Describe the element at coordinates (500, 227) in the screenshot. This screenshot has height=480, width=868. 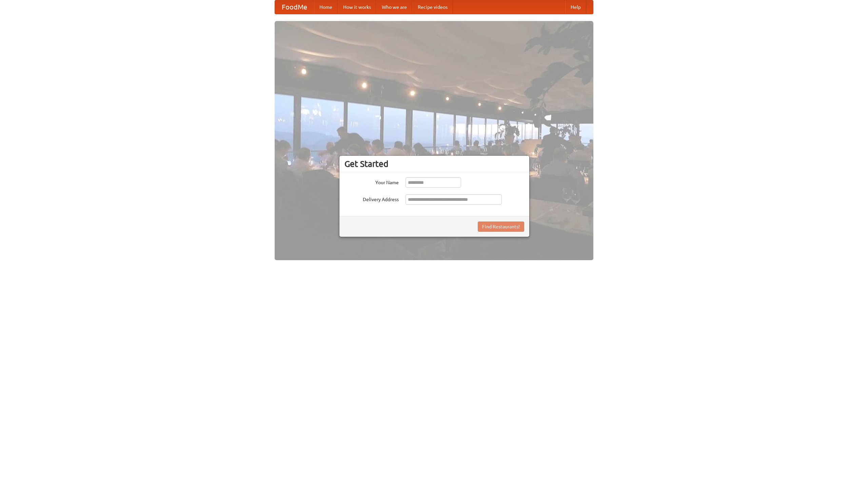
I see `button: Find Restaurants!` at that location.